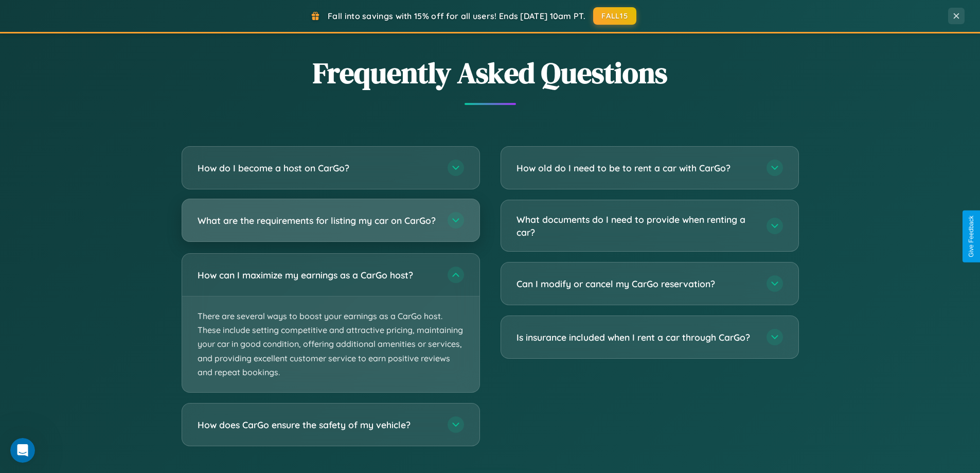 This screenshot has height=473, width=980. Describe the element at coordinates (636, 168) in the screenshot. I see `h3: How old do I need to be to rent a car with CarGo?` at that location.